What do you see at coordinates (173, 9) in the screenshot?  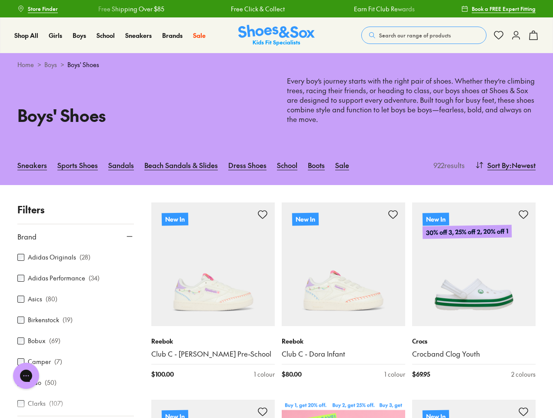 I see `a: Free Click & Collect` at bounding box center [173, 9].